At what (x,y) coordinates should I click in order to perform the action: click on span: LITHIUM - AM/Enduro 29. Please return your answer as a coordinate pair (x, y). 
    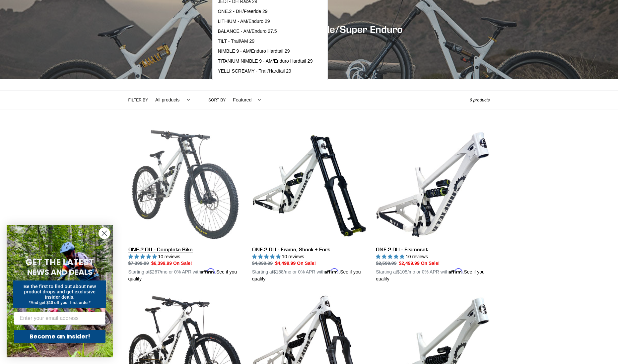
    Looking at the image, I should click on (243, 22).